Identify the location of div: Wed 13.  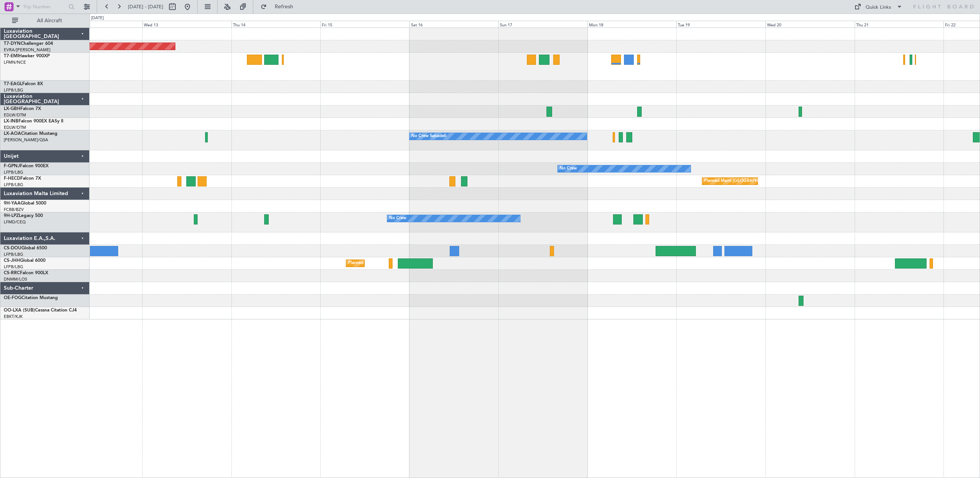
(186, 24).